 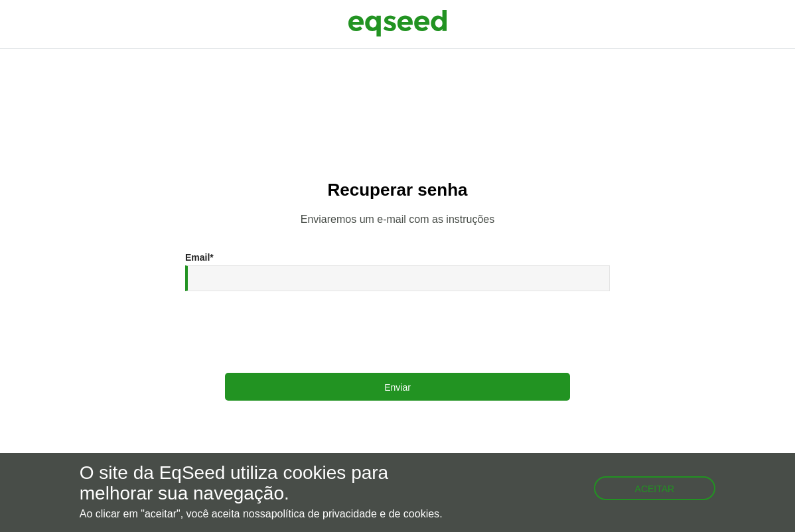 I want to click on button: Enviar, so click(x=398, y=387).